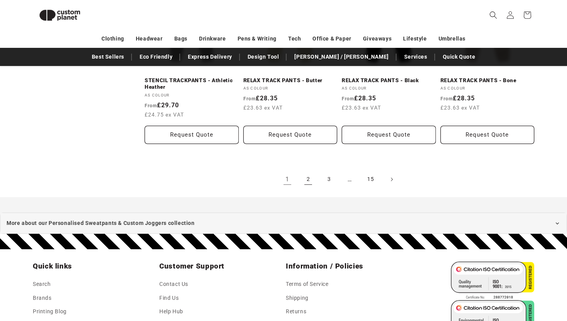 This screenshot has height=321, width=567. What do you see at coordinates (389, 81) in the screenshot?
I see `a: RELAX TRACK PANTS - Black` at bounding box center [389, 81].